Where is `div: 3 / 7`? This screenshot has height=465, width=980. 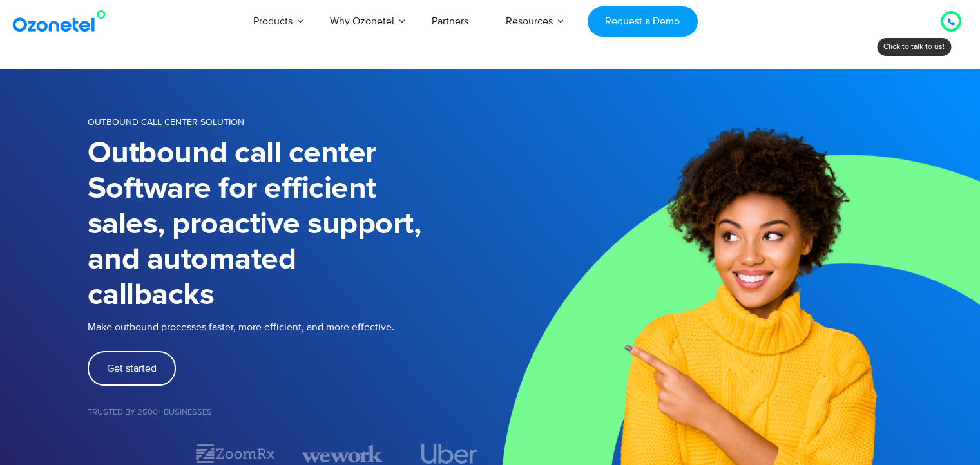
div: 3 / 7 is located at coordinates (342, 453).